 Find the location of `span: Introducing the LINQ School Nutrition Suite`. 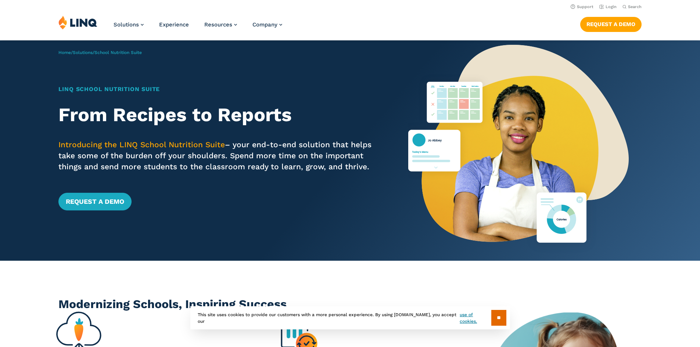

span: Introducing the LINQ School Nutrition Suite is located at coordinates (141, 144).